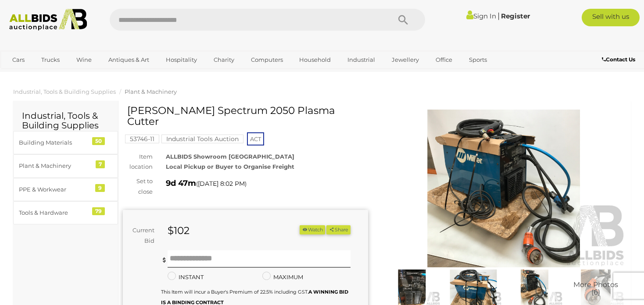 The width and height of the screenshot is (644, 305). Describe the element at coordinates (100, 188) in the screenshot. I see `div: 9` at that location.